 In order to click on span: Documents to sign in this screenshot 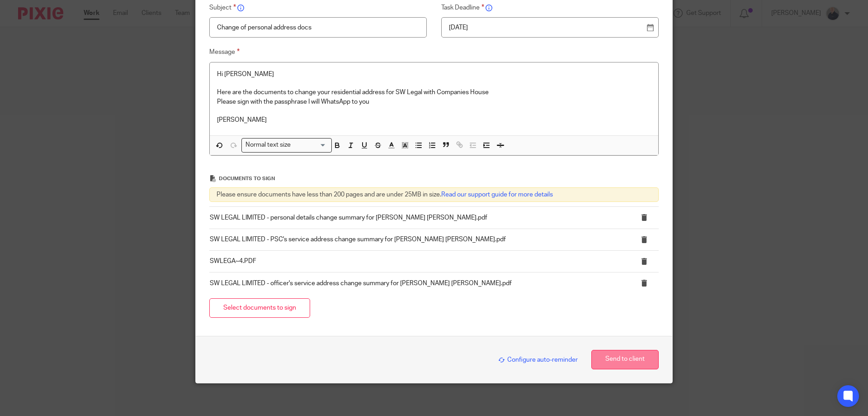, I will do `click(247, 178)`.